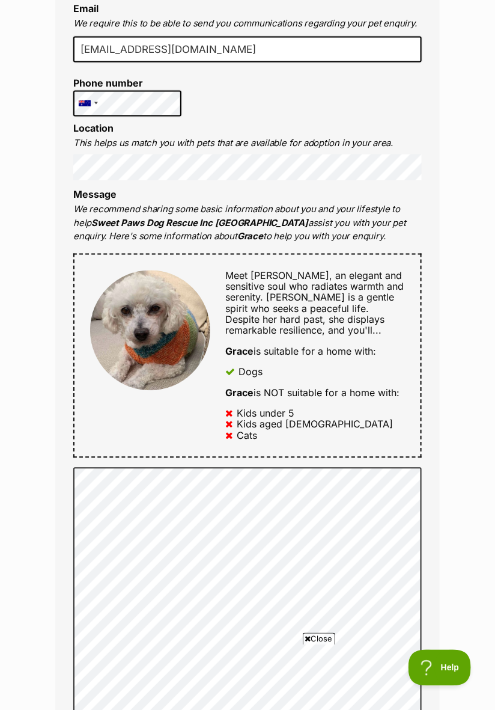 Image resolution: width=495 pixels, height=710 pixels. Describe the element at coordinates (86, 8) in the screenshot. I see `label: Email` at that location.